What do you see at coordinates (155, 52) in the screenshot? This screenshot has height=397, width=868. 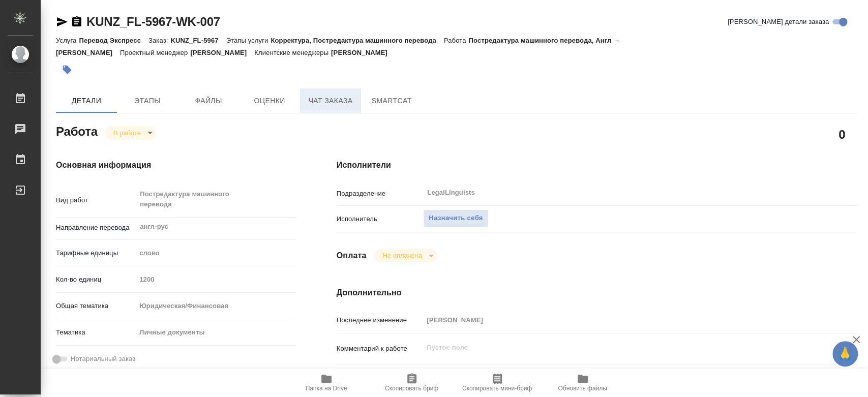 I see `p: Проектный менеджер` at bounding box center [155, 52].